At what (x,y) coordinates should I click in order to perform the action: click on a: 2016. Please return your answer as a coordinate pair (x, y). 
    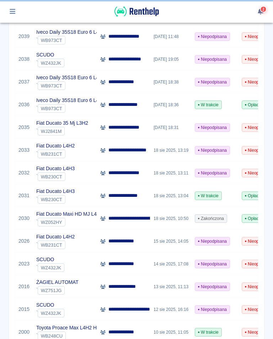
    Looking at the image, I should click on (24, 287).